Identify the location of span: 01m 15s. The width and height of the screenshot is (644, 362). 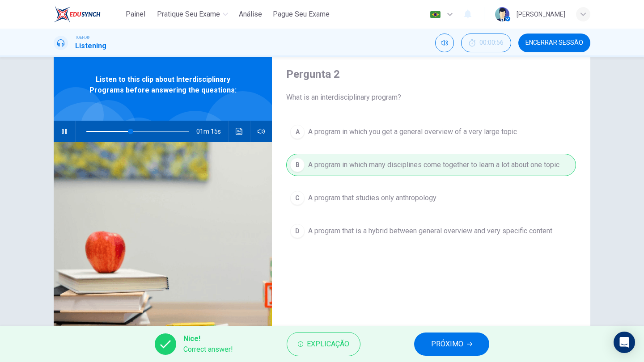
(212, 131).